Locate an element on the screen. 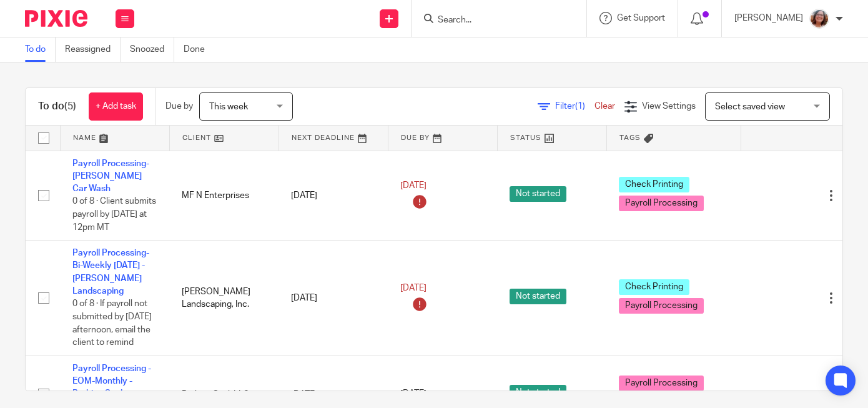 This screenshot has width=868, height=408. a: Done is located at coordinates (199, 49).